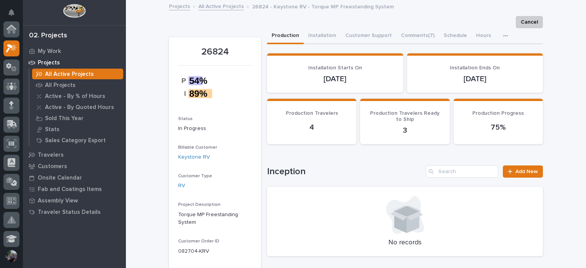 The width and height of the screenshot is (586, 268). Describe the element at coordinates (197, 87) in the screenshot. I see `img: z5Sv8VB8StGRDaRwImWjWvGl3ZaSUOGbHO22VaTArP0` at that location.